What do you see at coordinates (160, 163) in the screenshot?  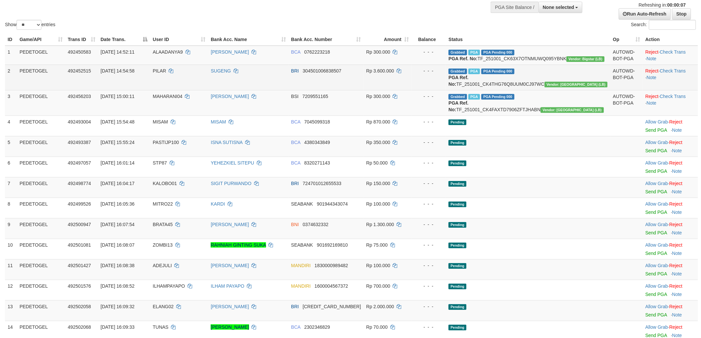 I see `span: STP87` at bounding box center [160, 163].